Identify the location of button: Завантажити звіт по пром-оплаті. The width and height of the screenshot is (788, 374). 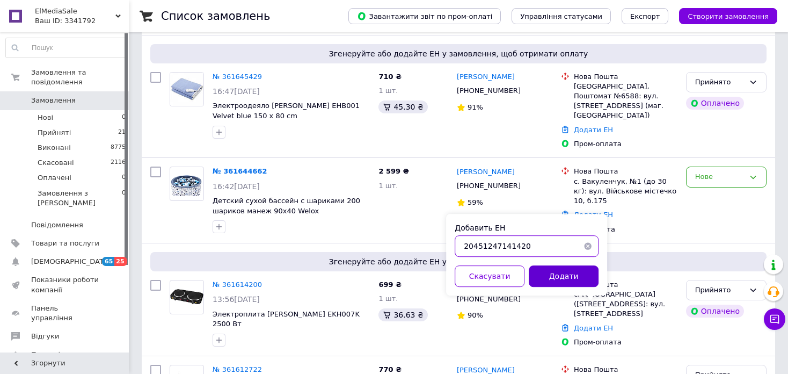
(425, 16).